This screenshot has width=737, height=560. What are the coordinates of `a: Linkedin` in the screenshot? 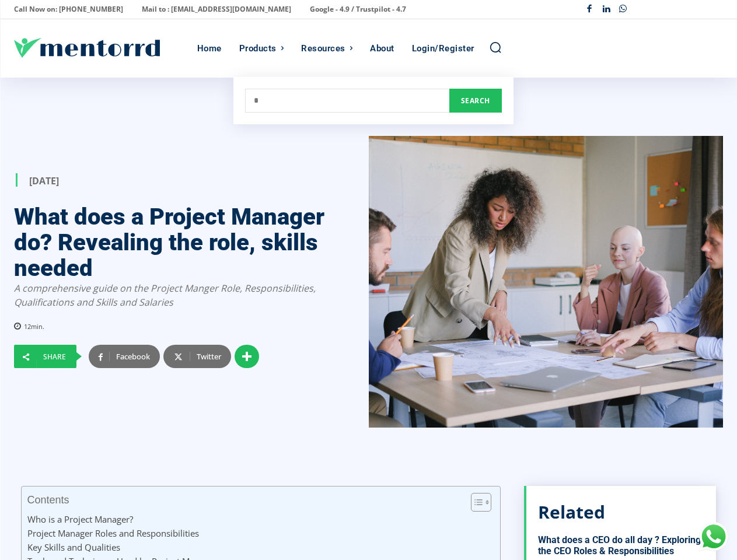 It's located at (606, 10).